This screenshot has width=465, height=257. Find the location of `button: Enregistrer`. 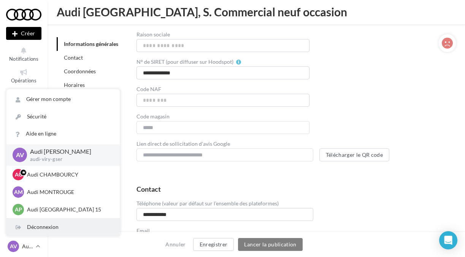

button: Enregistrer is located at coordinates (214, 245).